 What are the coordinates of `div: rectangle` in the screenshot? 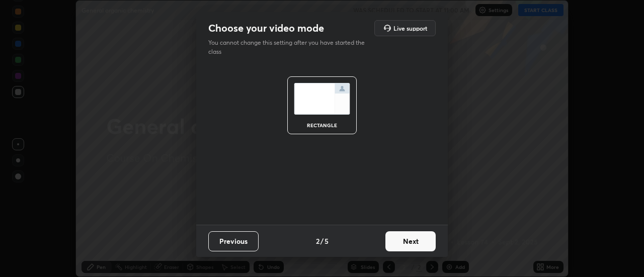 It's located at (322, 125).